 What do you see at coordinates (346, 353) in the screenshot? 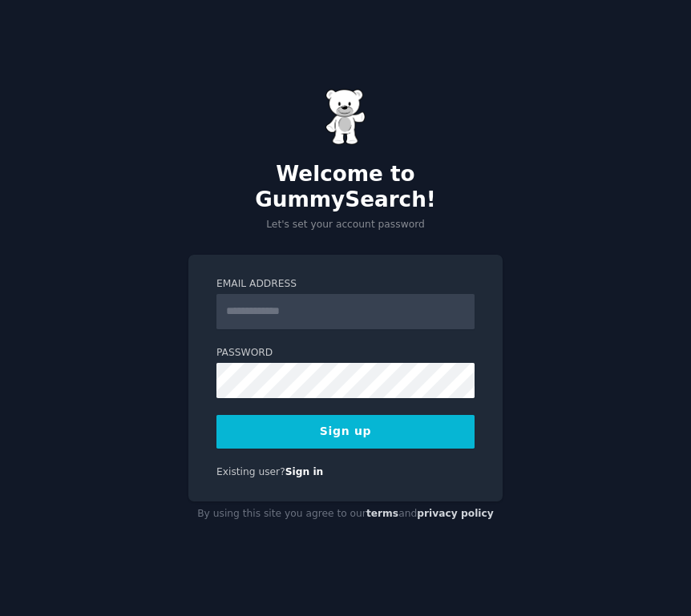
I see `label: Password` at bounding box center [346, 353].